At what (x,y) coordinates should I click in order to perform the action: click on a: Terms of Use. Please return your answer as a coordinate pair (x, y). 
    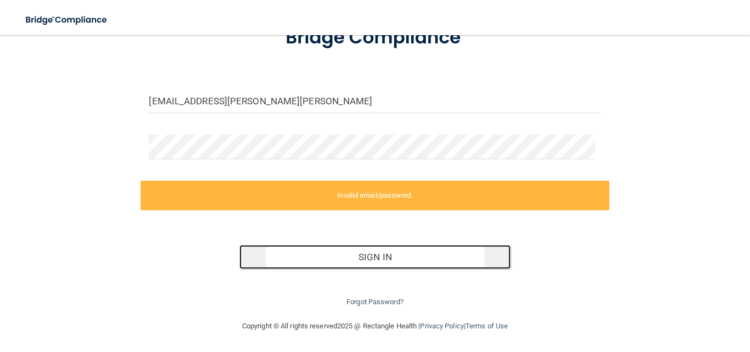
    Looking at the image, I should click on (487, 326).